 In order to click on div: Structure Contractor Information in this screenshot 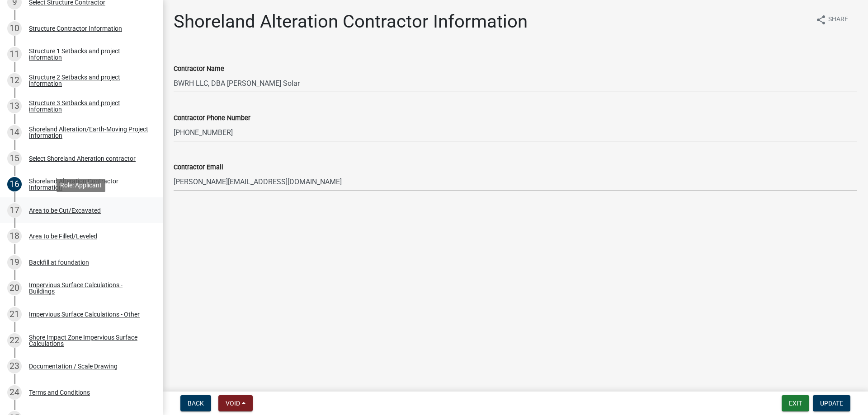, I will do `click(76, 29)`.